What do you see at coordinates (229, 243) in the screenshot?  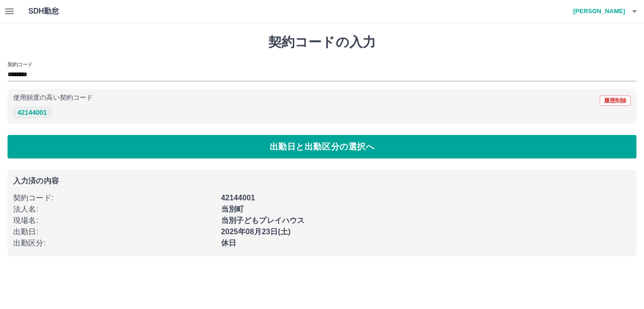 I see `b: 休日` at bounding box center [229, 243].